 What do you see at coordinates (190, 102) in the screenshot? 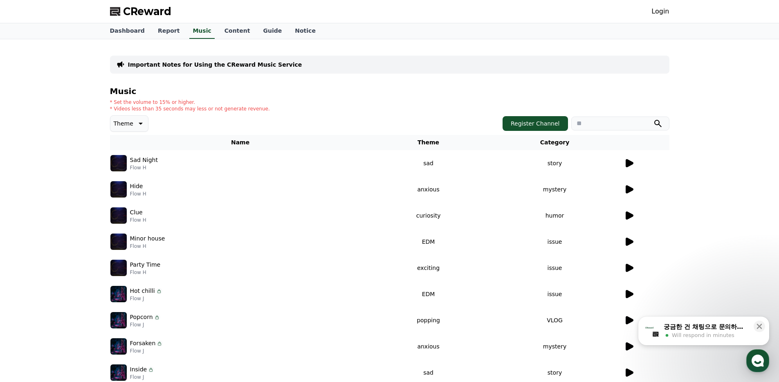
I see `p: * Set the volume to 15% or higher.` at bounding box center [190, 102].